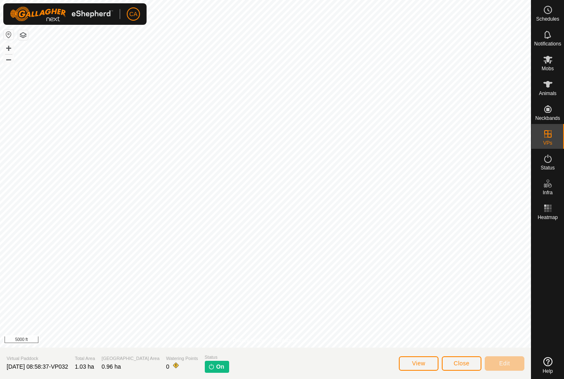  Describe the element at coordinates (168, 366) in the screenshot. I see `span: 0` at that location.